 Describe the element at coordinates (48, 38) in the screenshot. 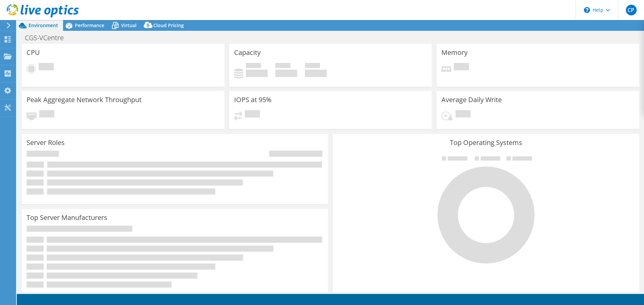

I see `h1: CGS-VCentre` at that location.